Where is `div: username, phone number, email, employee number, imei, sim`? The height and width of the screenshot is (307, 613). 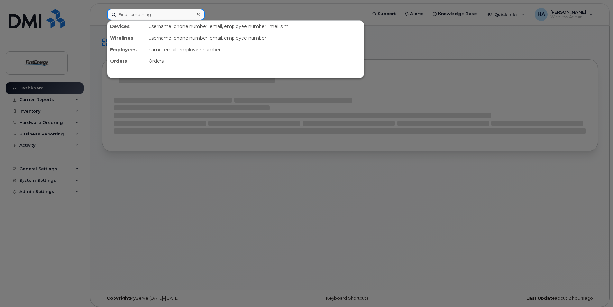 div: username, phone number, email, employee number, imei, sim is located at coordinates (255, 26).